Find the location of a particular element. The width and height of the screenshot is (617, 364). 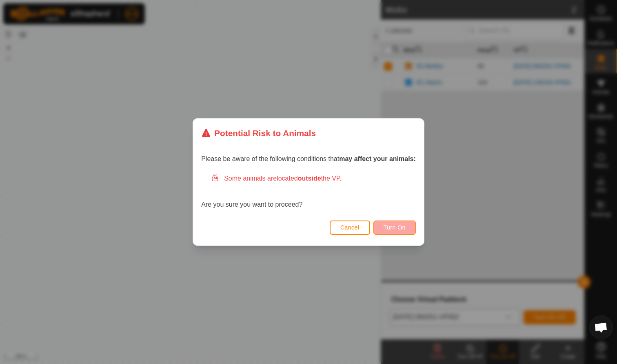

button: Cancel is located at coordinates (350, 227).